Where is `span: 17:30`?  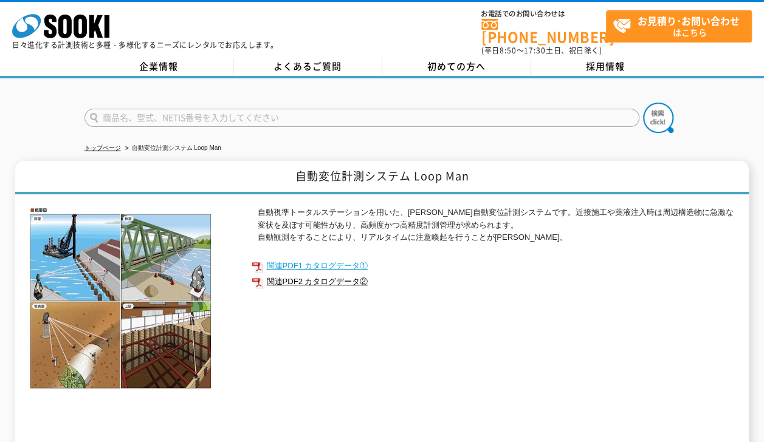
span: 17:30 is located at coordinates (535, 50).